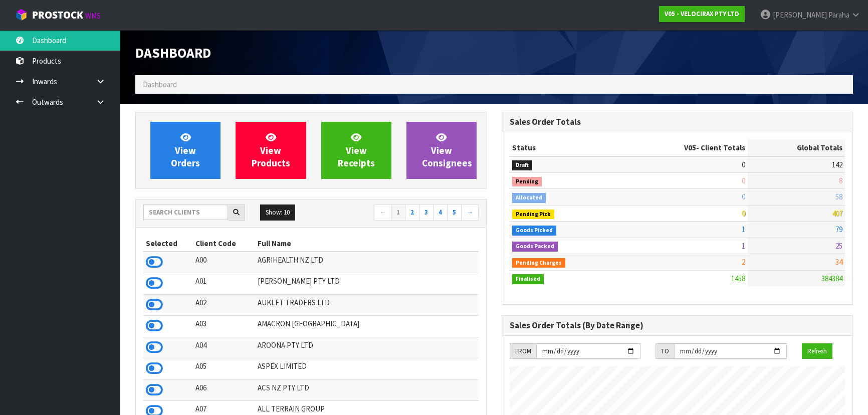 The width and height of the screenshot is (868, 415). What do you see at coordinates (271, 150) in the screenshot?
I see `a: ViewProducts` at bounding box center [271, 150].